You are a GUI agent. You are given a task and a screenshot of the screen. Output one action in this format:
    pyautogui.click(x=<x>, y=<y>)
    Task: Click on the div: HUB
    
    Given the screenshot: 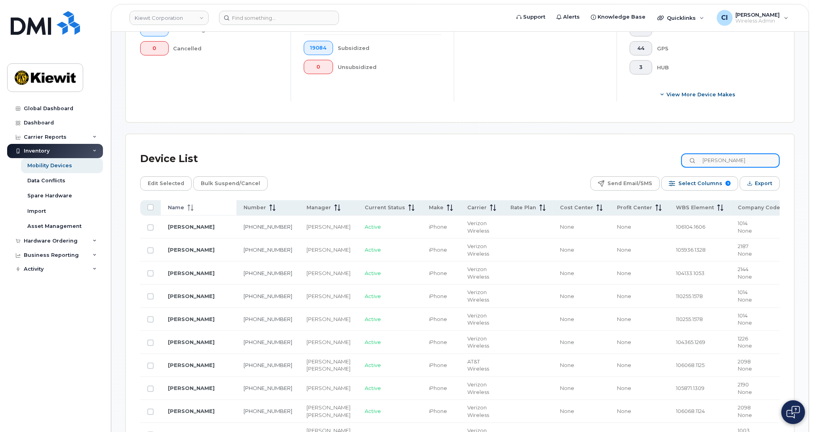 What is the action you would take?
    pyautogui.click(x=712, y=67)
    